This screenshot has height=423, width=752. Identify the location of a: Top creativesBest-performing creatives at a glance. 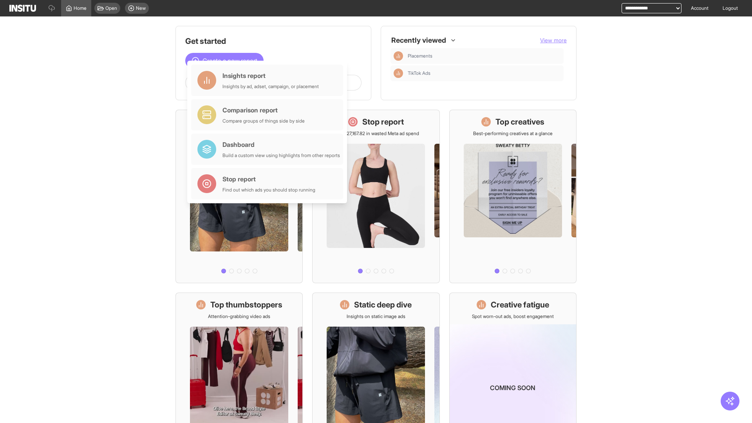
(513, 196).